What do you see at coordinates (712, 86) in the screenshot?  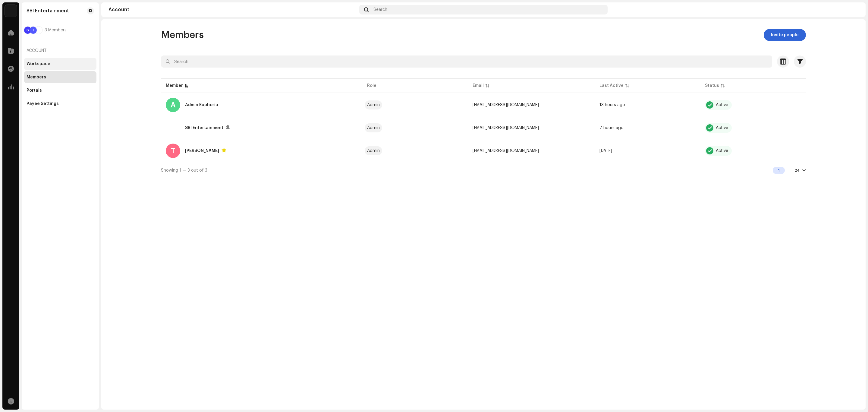 I see `div: Status` at bounding box center [712, 86].